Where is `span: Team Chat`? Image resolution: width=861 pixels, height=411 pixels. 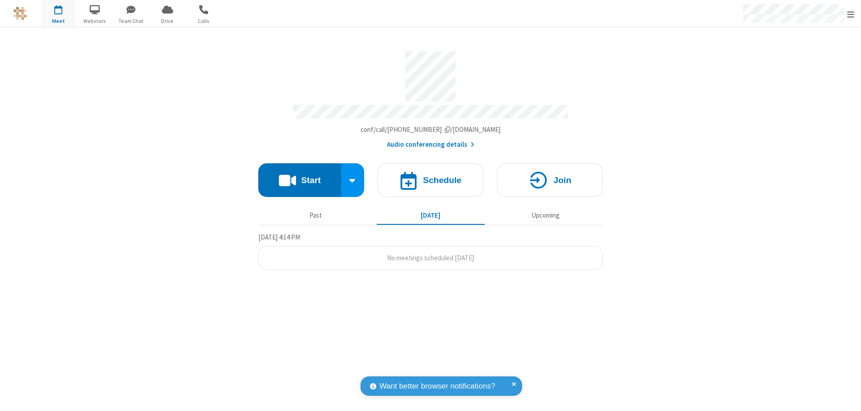
span: Team Chat is located at coordinates (131, 21).